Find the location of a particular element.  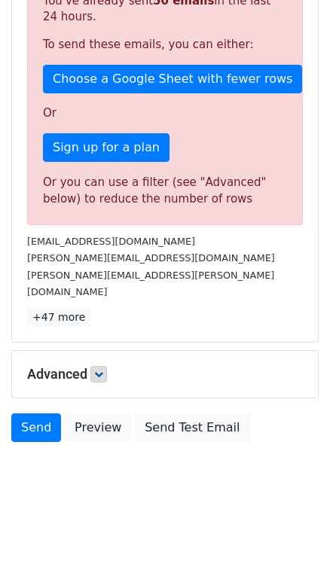

p: To send these emails, you can either: is located at coordinates (165, 44).